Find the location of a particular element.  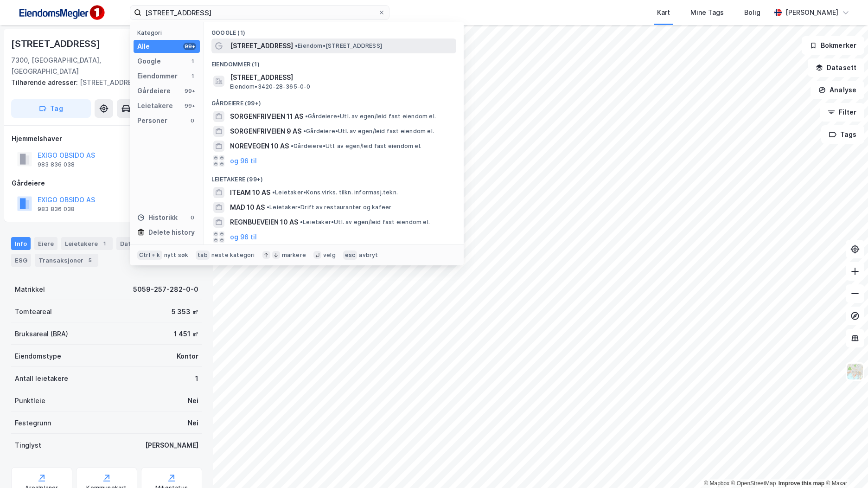

button: Bokmerker is located at coordinates (832, 45).